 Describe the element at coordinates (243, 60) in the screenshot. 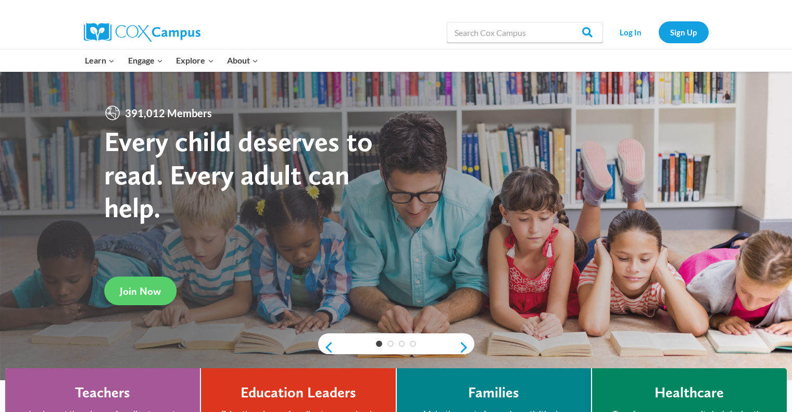

I see `span: About` at that location.